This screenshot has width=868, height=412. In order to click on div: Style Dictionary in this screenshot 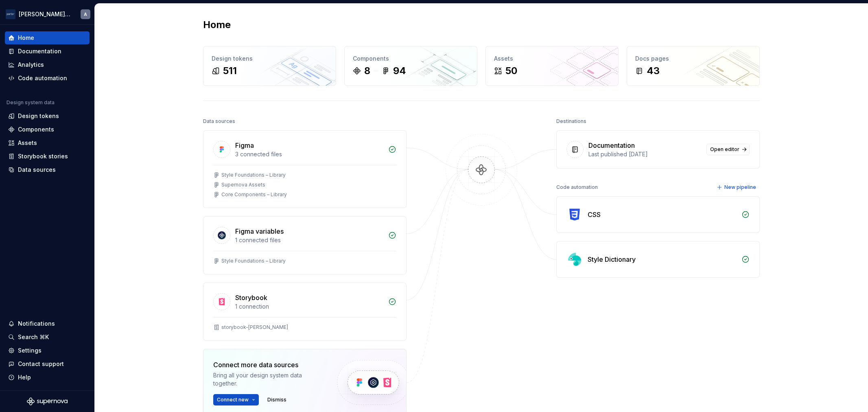, I will do `click(611, 260)`.